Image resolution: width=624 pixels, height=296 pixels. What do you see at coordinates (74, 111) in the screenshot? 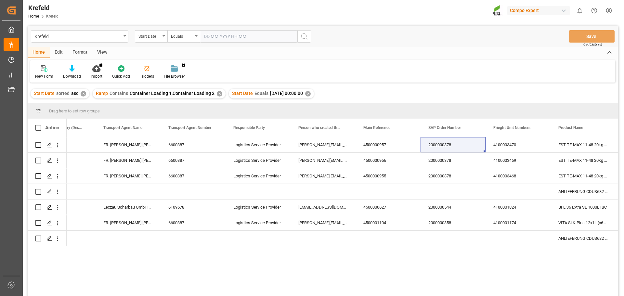
I see `span: Drag here to set row groups` at bounding box center [74, 111].